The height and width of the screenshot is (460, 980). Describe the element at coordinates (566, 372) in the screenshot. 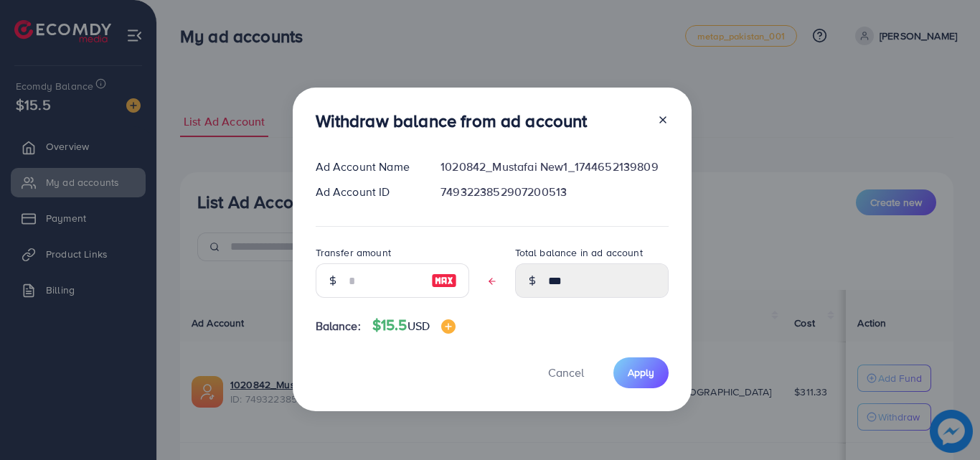

I see `button: Cancel` at that location.